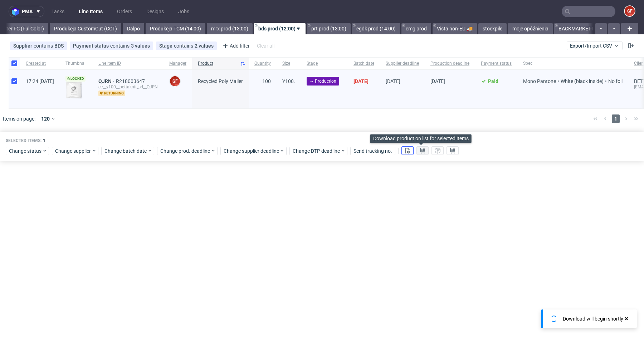  I want to click on span: Change supplier, so click(74, 151).